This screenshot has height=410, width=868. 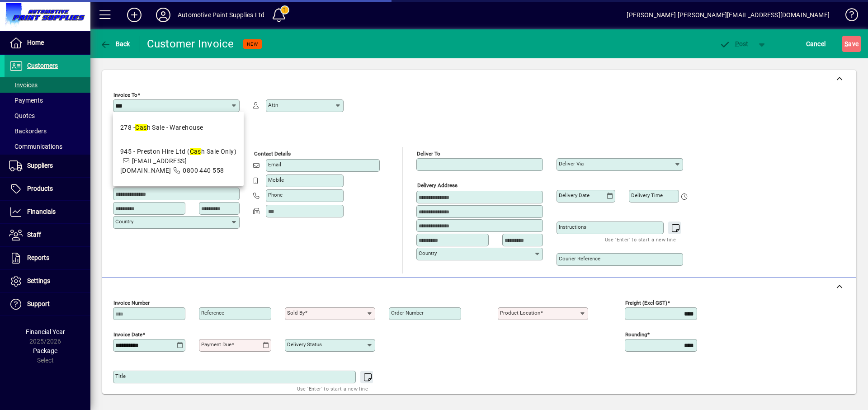 I want to click on mat-label: Deliver To, so click(x=428, y=153).